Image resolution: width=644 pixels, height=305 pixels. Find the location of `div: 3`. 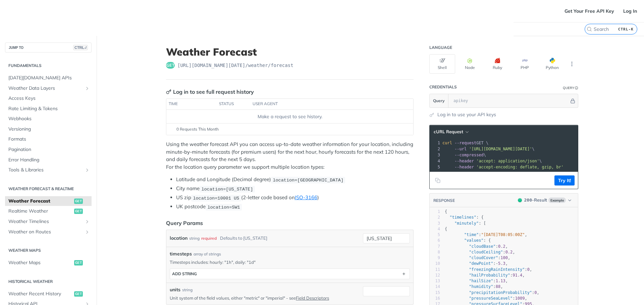

div: 3 is located at coordinates (434, 223).